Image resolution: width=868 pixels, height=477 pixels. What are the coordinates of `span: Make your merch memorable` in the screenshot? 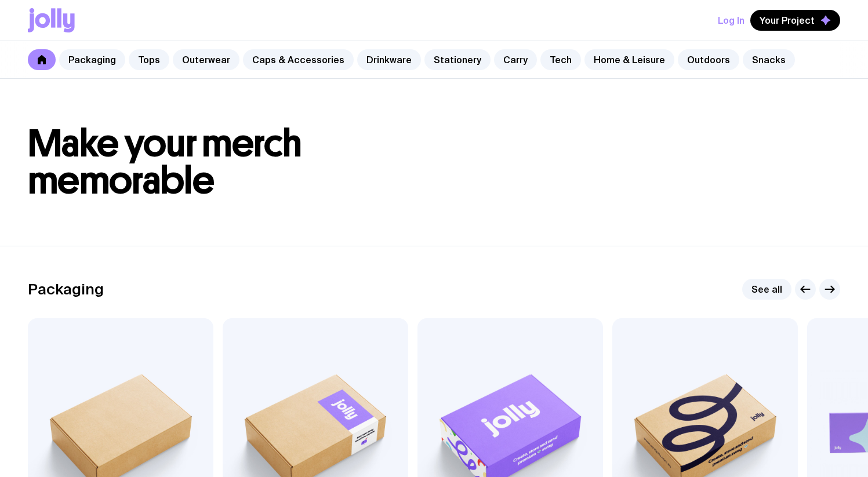 It's located at (165, 162).